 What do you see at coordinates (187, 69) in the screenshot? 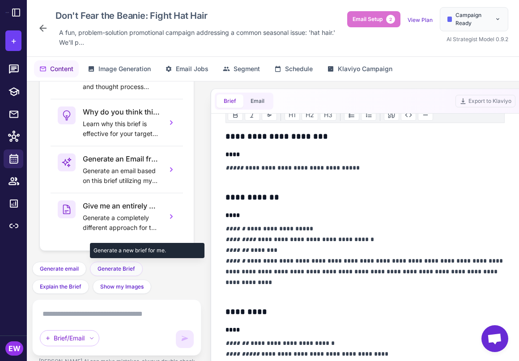
I see `button: Email Jobs` at bounding box center [187, 69].